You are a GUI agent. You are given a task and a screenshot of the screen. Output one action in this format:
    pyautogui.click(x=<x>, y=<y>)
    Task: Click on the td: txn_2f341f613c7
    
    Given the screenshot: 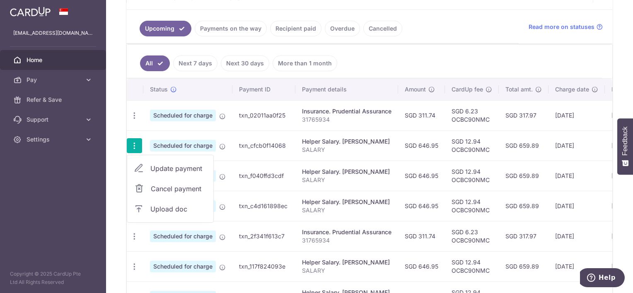 What is the action you would take?
    pyautogui.click(x=264, y=236)
    